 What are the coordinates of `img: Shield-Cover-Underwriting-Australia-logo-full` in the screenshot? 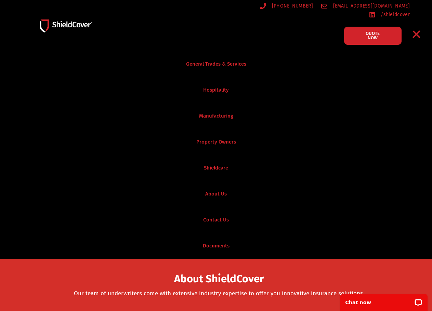 It's located at (66, 26).